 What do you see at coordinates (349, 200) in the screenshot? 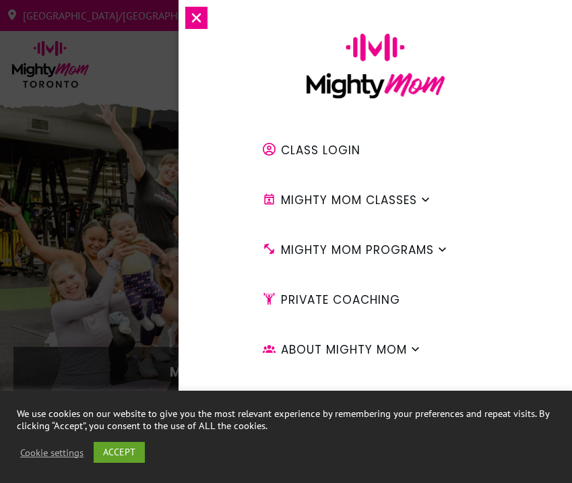
I see `span: Mighty Mom Classes` at bounding box center [349, 200].